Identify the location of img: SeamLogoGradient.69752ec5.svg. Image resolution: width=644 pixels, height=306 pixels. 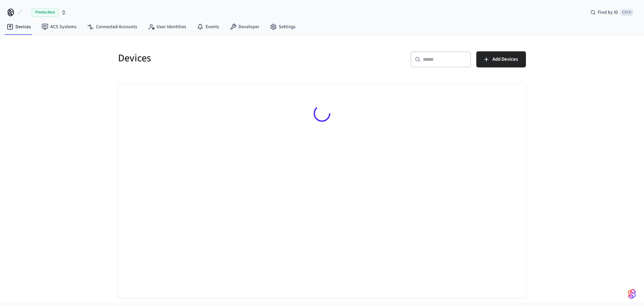
(632, 294).